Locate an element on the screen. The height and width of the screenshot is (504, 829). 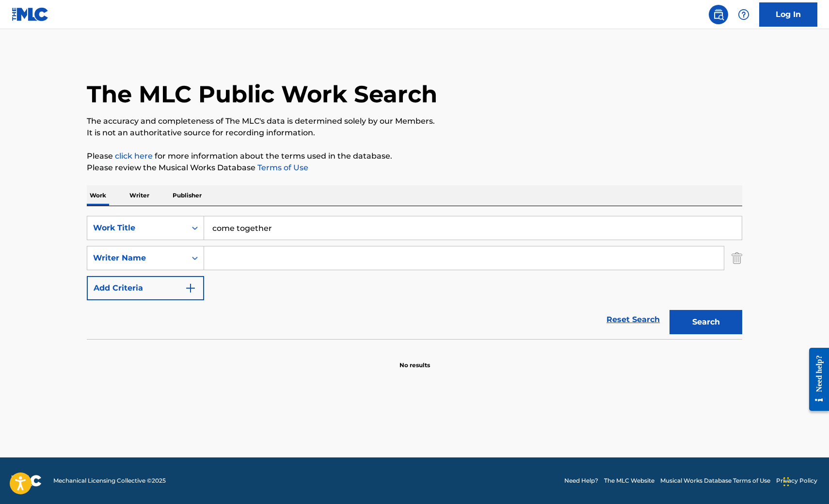
p: Work is located at coordinates (98, 195).